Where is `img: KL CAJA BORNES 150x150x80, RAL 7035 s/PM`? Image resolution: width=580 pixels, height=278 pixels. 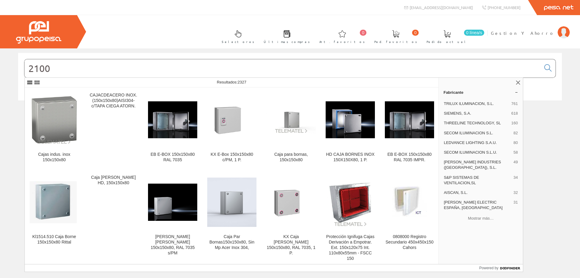 img: KL CAJA BORNES 150x150x80, RAL 7035 s/PM is located at coordinates (173, 202).